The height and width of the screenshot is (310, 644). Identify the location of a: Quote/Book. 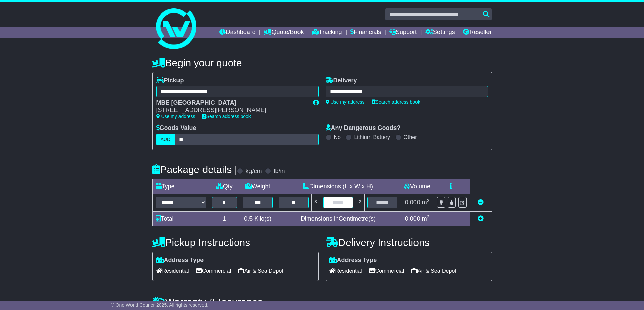
(283, 33).